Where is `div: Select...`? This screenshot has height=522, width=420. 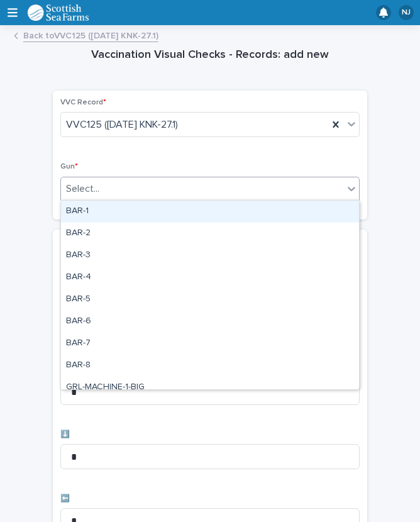 div: Select... is located at coordinates (82, 188).